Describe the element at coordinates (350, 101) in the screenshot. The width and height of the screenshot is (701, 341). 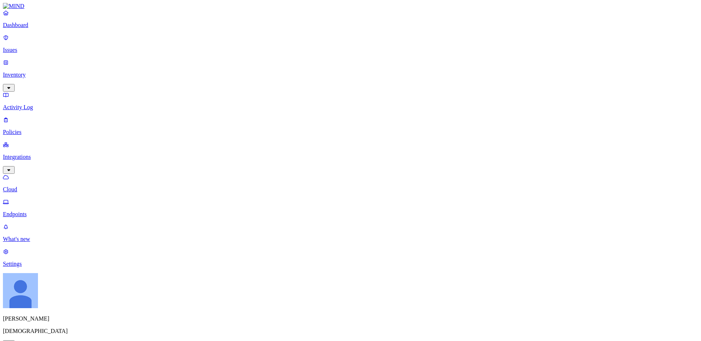
I see `a: Activity Log` at that location.